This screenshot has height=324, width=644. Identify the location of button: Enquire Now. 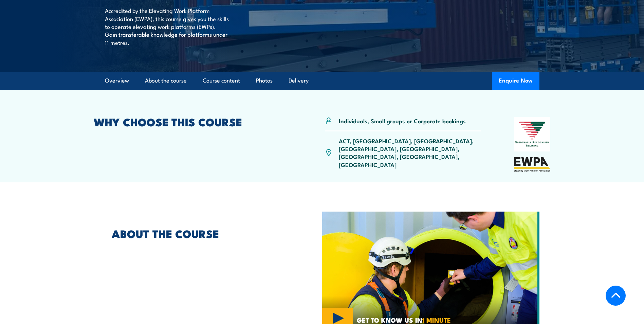
(515, 81).